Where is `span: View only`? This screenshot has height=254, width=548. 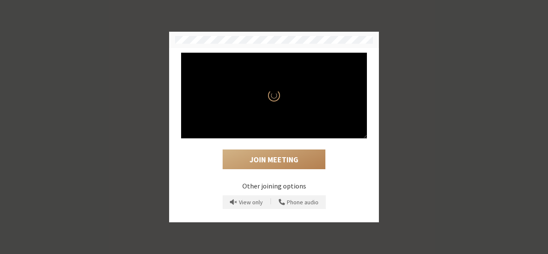
span: View only is located at coordinates (251, 202).